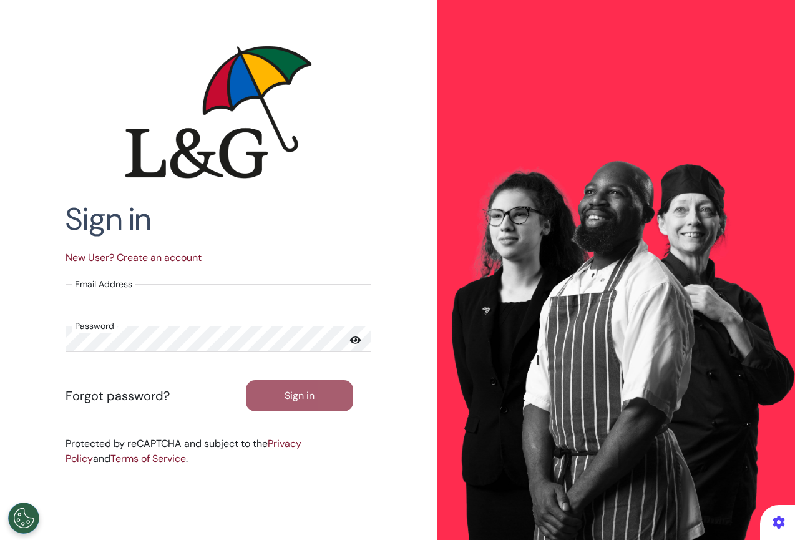 The width and height of the screenshot is (795, 540). What do you see at coordinates (300, 396) in the screenshot?
I see `button: Sign in` at bounding box center [300, 396].